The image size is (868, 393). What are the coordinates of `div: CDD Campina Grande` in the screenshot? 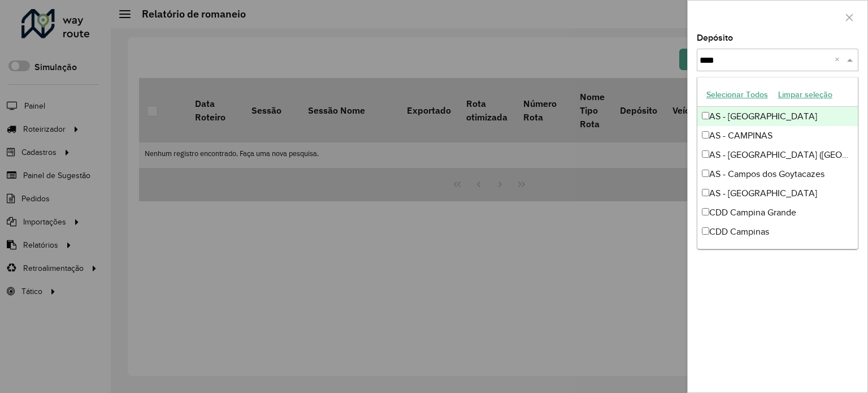 It's located at (778, 213).